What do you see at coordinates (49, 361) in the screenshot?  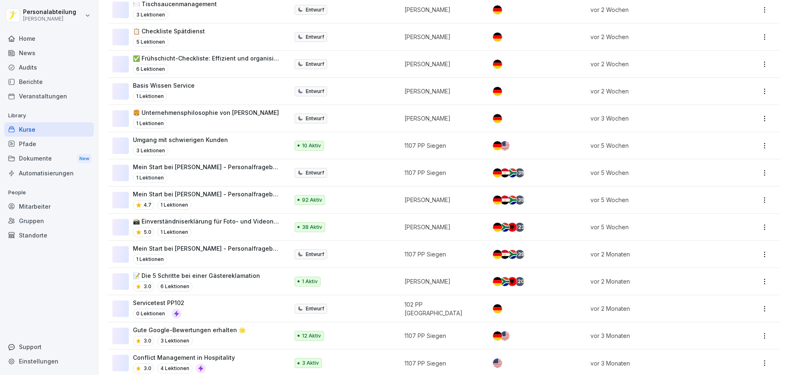 I see `div: Einstellungen` at bounding box center [49, 361].